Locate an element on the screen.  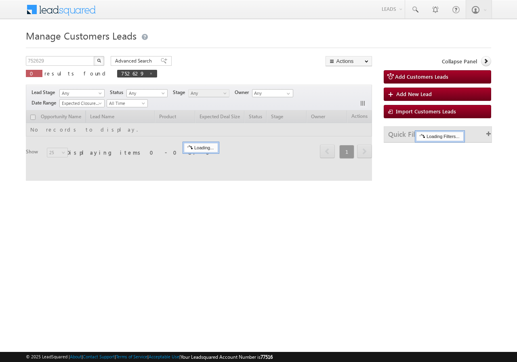
span: Add Customers Leads is located at coordinates (421, 76).